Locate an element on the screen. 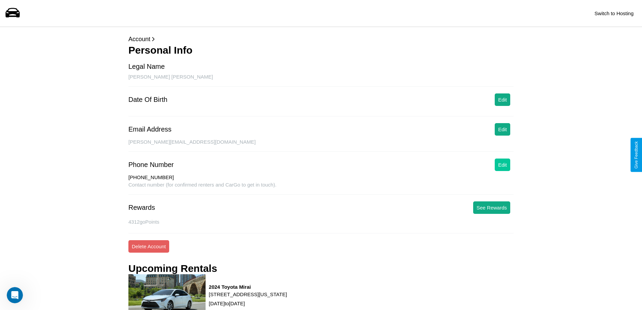 Image resolution: width=642 pixels, height=310 pixels. h3: 2024 Toyota Mirai is located at coordinates (248, 286).